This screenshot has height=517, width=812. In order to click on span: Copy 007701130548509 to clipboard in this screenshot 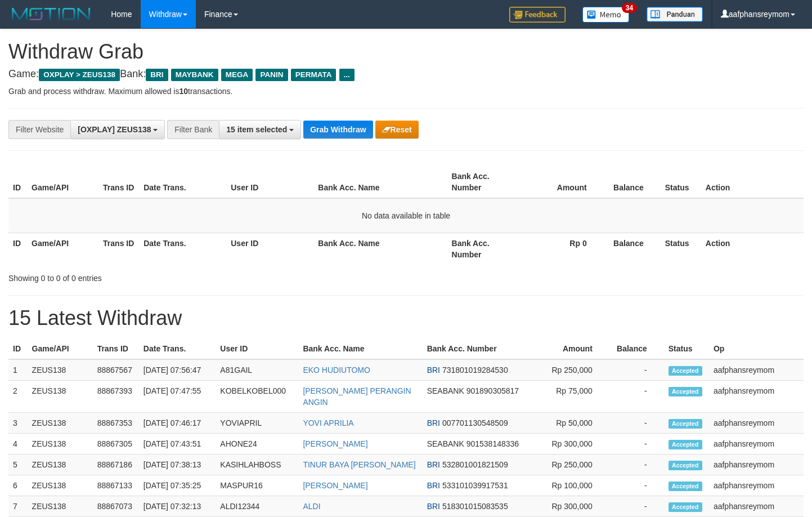, I will do `click(475, 423)`.